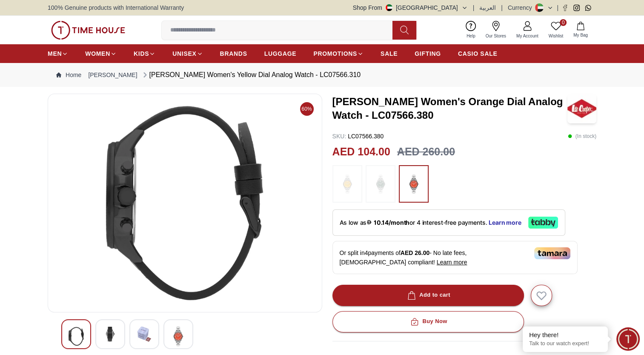 The width and height of the screenshot is (644, 355). I want to click on span: Learn more, so click(452, 263).